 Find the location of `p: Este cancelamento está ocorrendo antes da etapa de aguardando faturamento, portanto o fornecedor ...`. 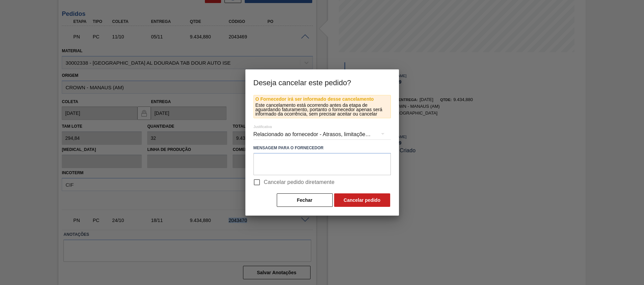

p: Este cancelamento está ocorrendo antes da etapa de aguardando faturamento, portanto o fornecedor ... is located at coordinates (322, 110).